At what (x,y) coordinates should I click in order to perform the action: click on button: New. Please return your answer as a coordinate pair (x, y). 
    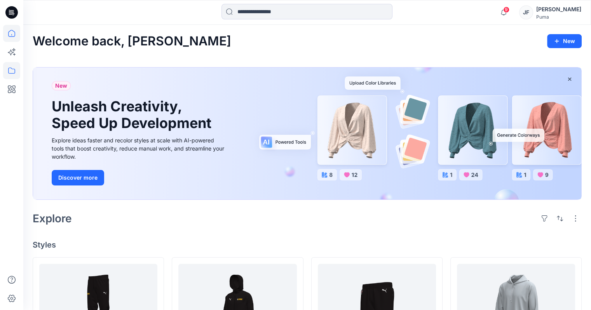
    Looking at the image, I should click on (564, 41).